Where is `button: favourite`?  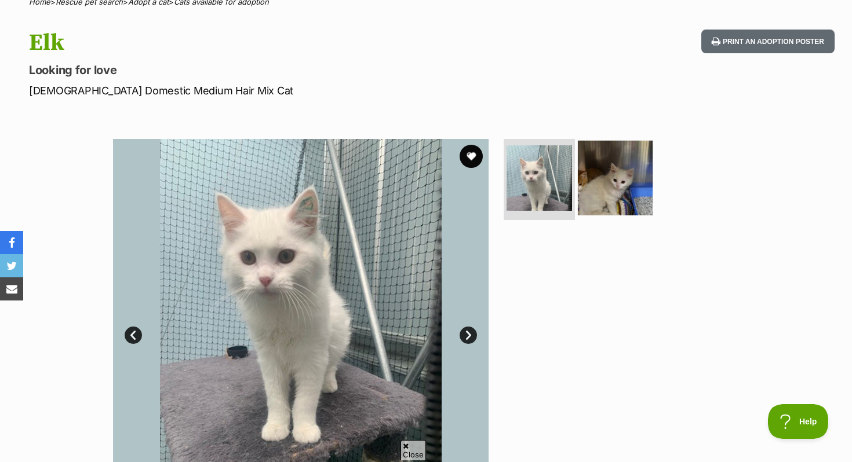
button: favourite is located at coordinates (471, 156).